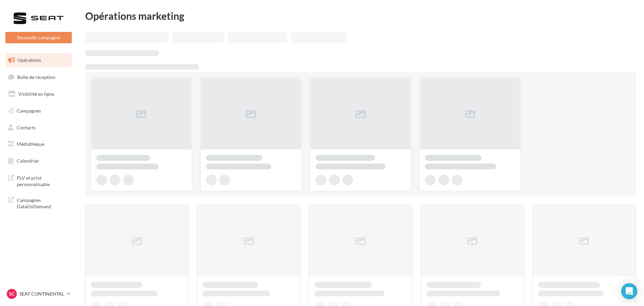 The width and height of the screenshot is (644, 306). What do you see at coordinates (39, 94) in the screenshot?
I see `a: Visibilité en ligne` at bounding box center [39, 94].